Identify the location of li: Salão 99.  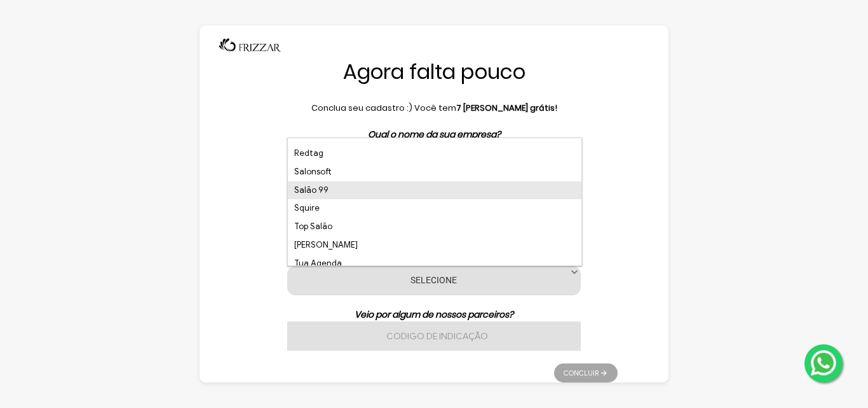
(435, 190).